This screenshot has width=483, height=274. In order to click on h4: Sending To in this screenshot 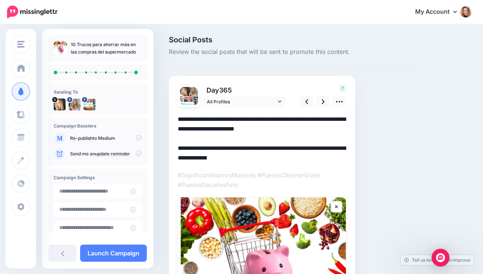, I will do `click(98, 92)`.